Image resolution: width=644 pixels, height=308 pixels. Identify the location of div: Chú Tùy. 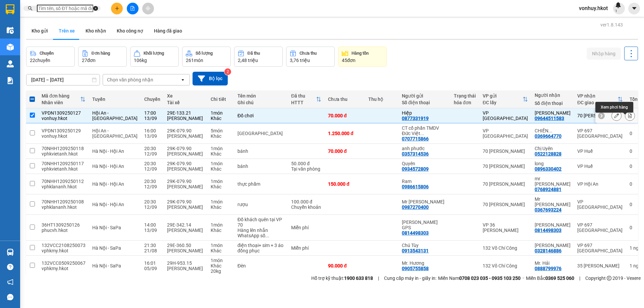
(425, 245).